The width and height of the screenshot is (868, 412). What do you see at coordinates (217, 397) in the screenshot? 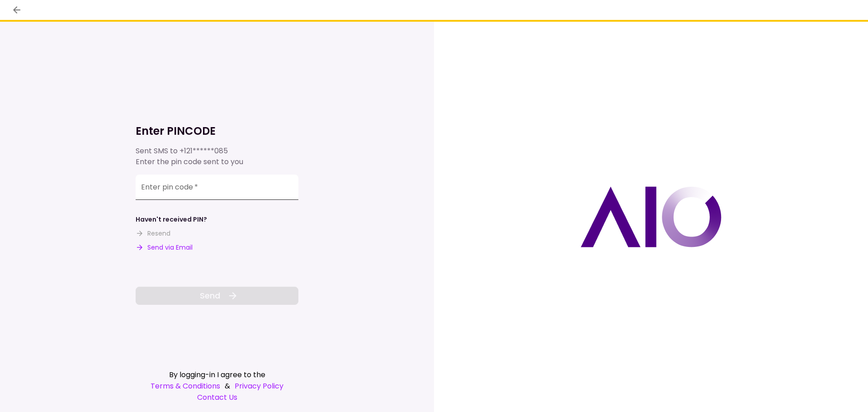
I see `a: Contact Us` at bounding box center [217, 397].